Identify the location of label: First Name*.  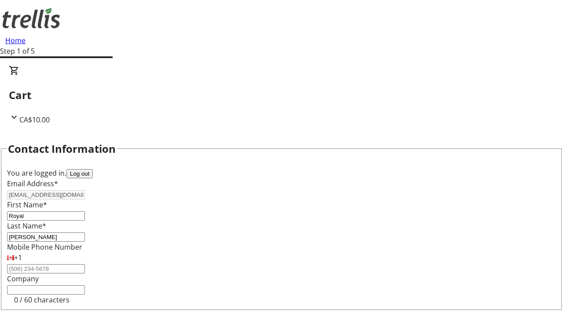
(27, 205).